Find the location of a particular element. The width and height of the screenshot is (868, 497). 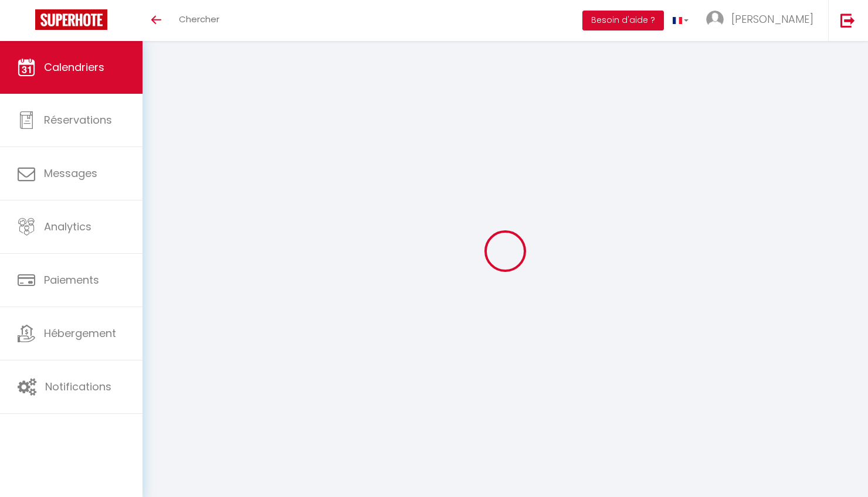

span: Hébergement is located at coordinates (80, 333).